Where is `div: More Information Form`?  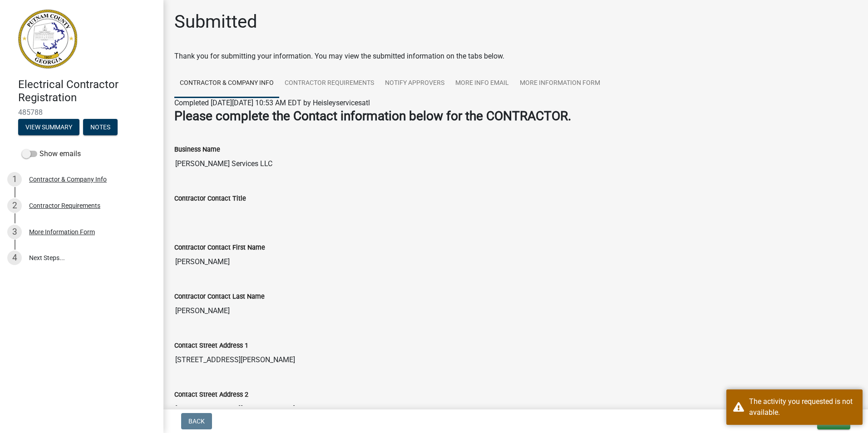
div: More Information Form is located at coordinates (62, 232).